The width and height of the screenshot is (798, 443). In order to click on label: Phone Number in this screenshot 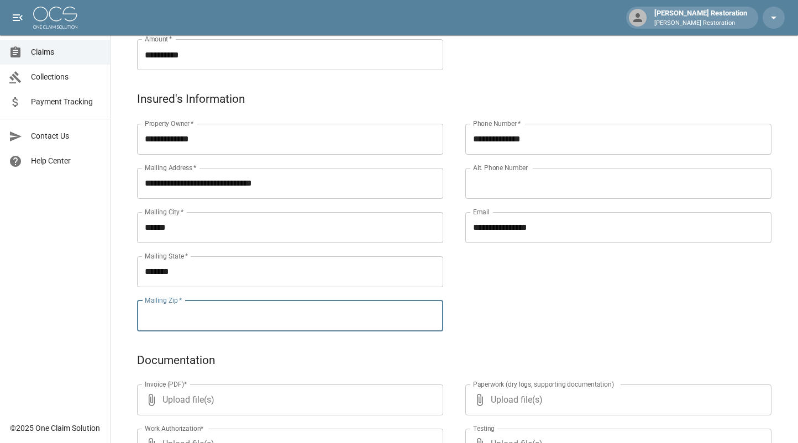, I will do `click(497, 123)`.